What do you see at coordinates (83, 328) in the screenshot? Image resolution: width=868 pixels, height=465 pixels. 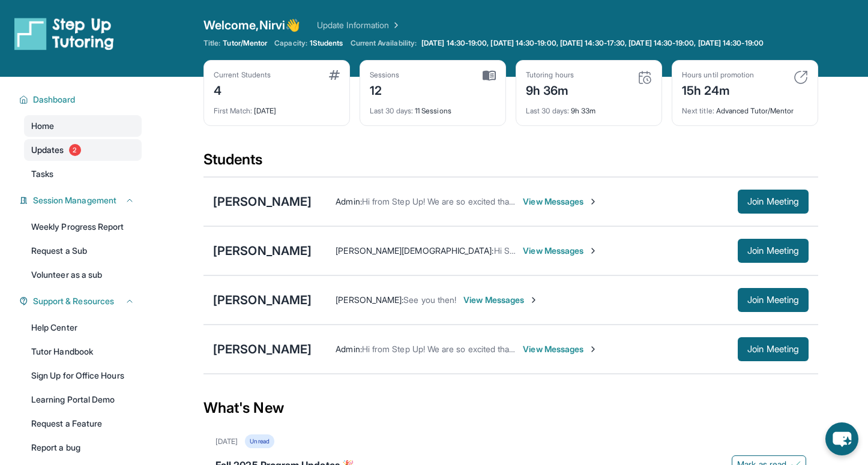 I see `a: Help Center` at bounding box center [83, 328].